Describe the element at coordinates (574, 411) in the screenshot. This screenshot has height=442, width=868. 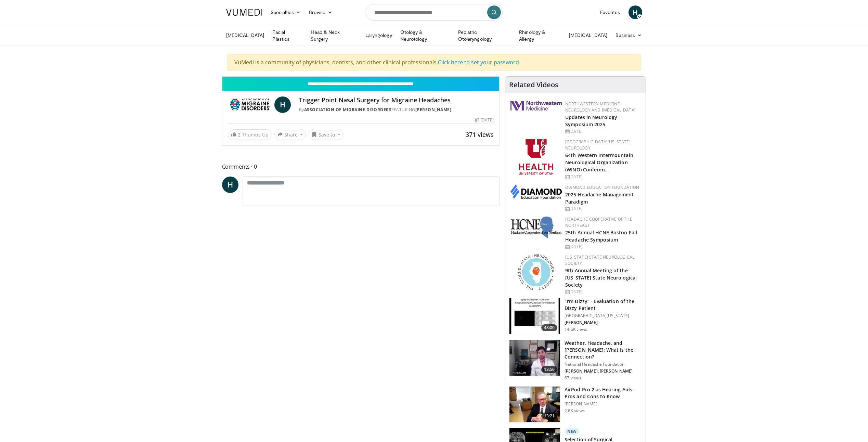
I see `p: 2.6K views` at that location.